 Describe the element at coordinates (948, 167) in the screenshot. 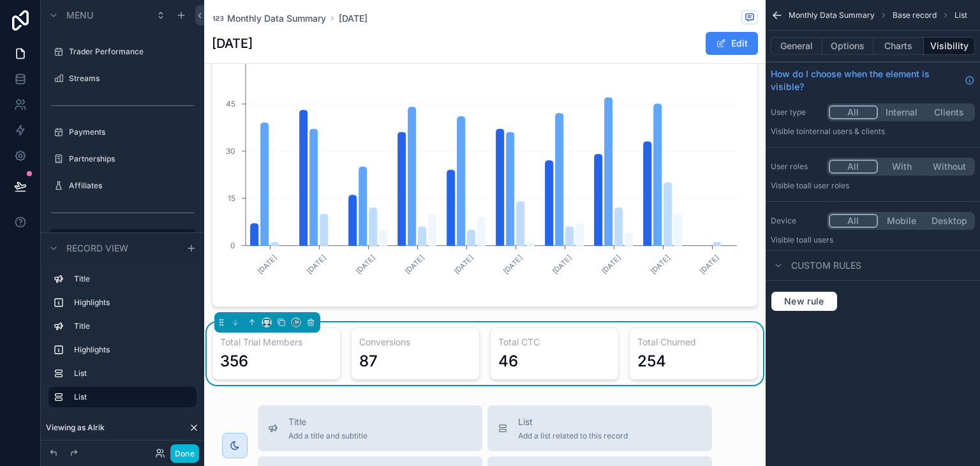

I see `button: Without` at that location.